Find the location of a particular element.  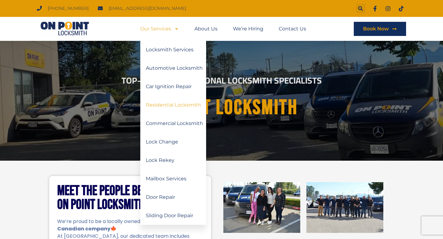

a: Automotive Locksmith is located at coordinates (173, 68).